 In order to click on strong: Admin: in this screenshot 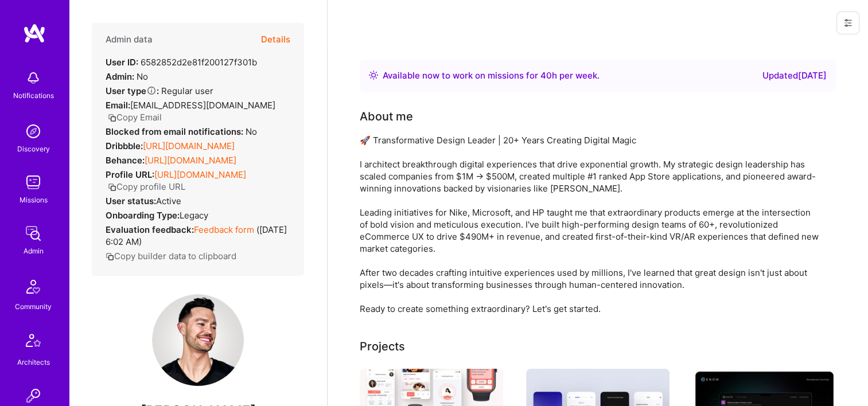, I will do `click(120, 76)`.